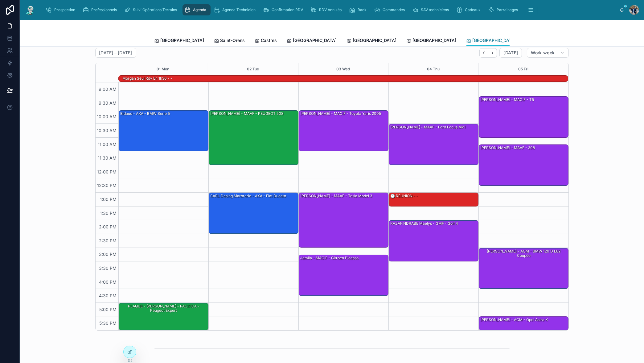  What do you see at coordinates (30, 10) in the screenshot?
I see `img: App logo` at bounding box center [30, 10].